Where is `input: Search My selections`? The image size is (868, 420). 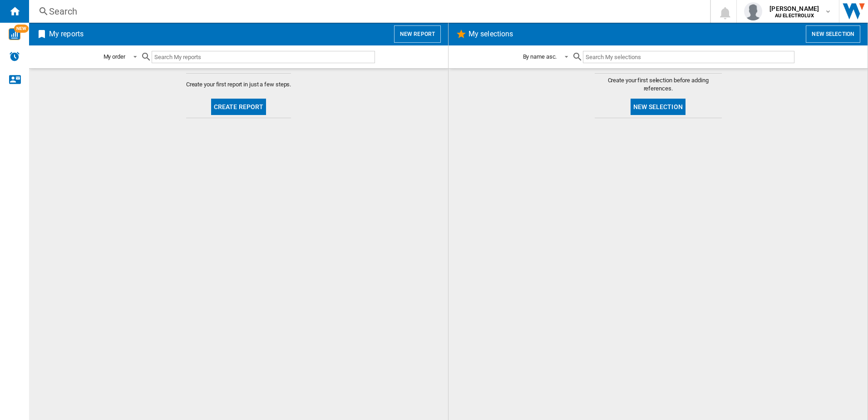 input: Search My selections is located at coordinates (688, 57).